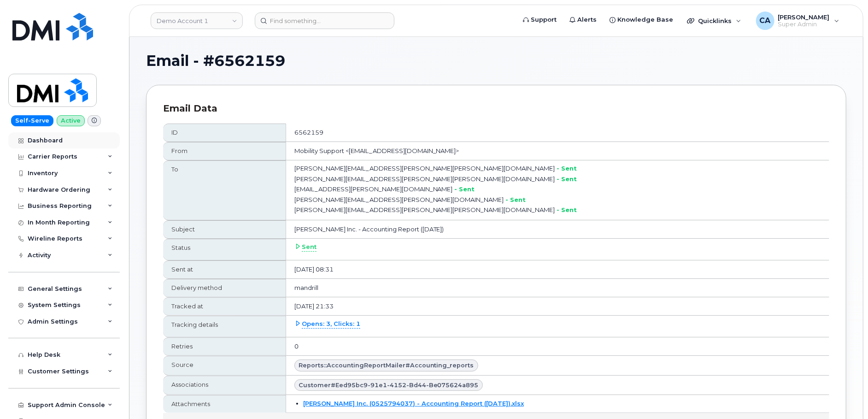 Image resolution: width=868 pixels, height=419 pixels. I want to click on p: Accounting report has been generated and attached., so click(333, 98).